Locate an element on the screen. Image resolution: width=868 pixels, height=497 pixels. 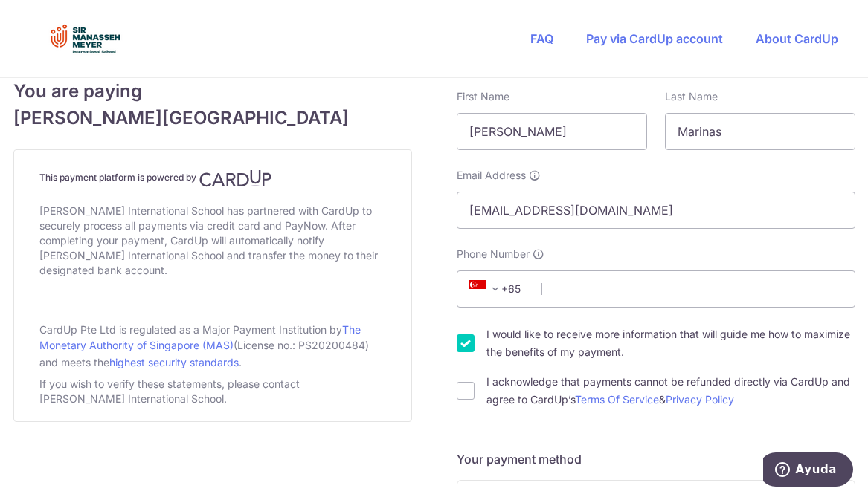
span: Email Address is located at coordinates (491, 176).